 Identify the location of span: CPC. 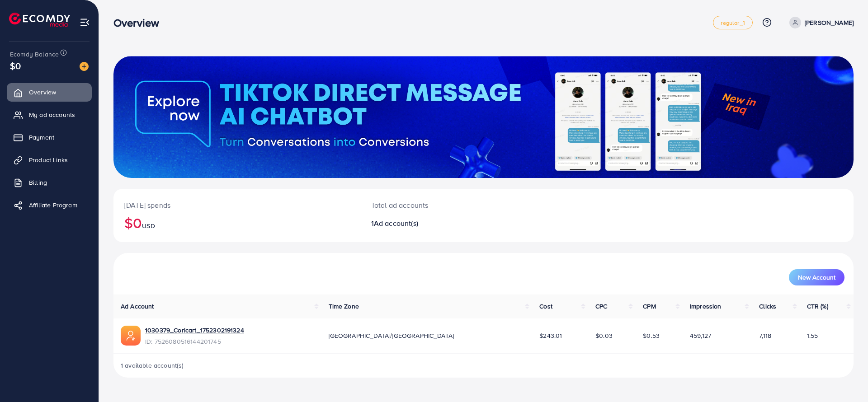
(601, 307).